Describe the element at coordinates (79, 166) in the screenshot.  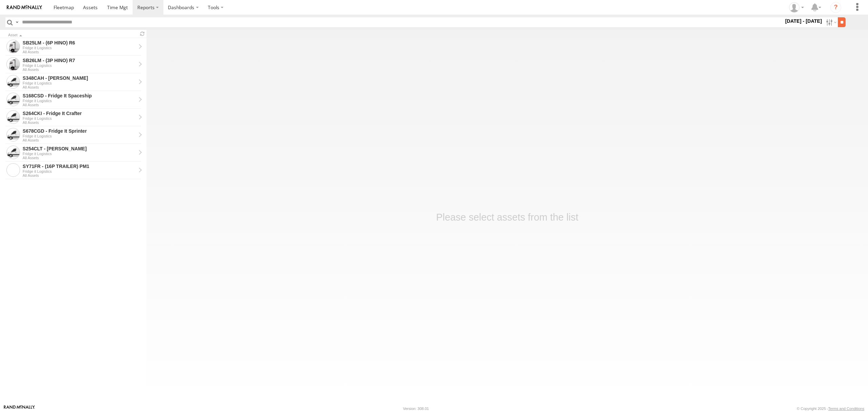
I see `div: SY71FR - (16P TRAILER) PM1 - View Asset History` at that location.